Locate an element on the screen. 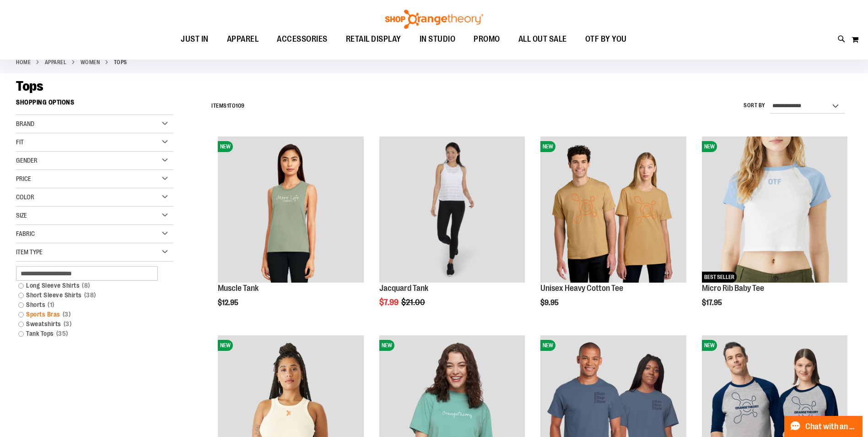 This screenshot has width=868, height=437. a: Jacquard Tank is located at coordinates (404, 288).